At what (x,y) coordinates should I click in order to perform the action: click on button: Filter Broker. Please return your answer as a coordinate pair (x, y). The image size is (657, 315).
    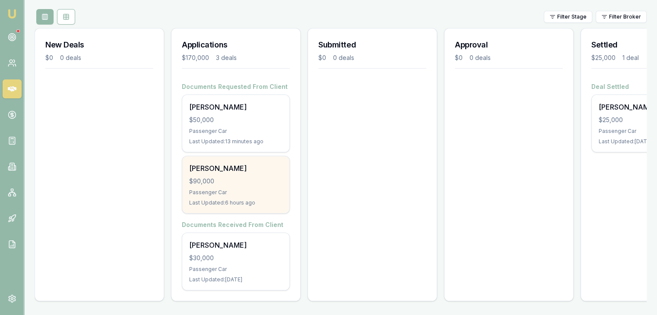
    Looking at the image, I should click on (621, 17).